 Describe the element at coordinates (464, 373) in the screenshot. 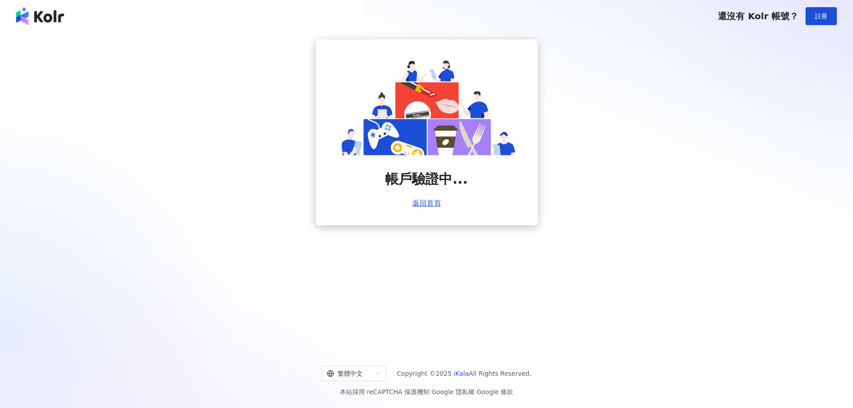

I see `span: Copyright © 2025 All Rights Reserved.` at that location.